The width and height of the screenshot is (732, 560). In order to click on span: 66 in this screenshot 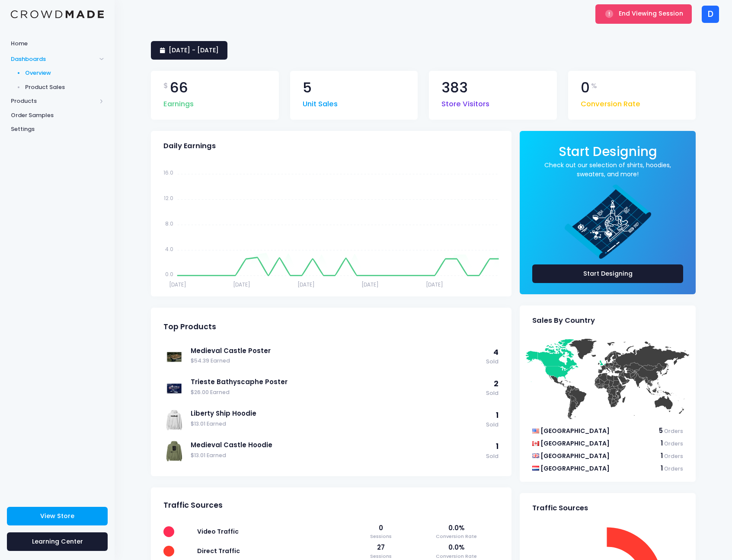, I will do `click(179, 88)`.